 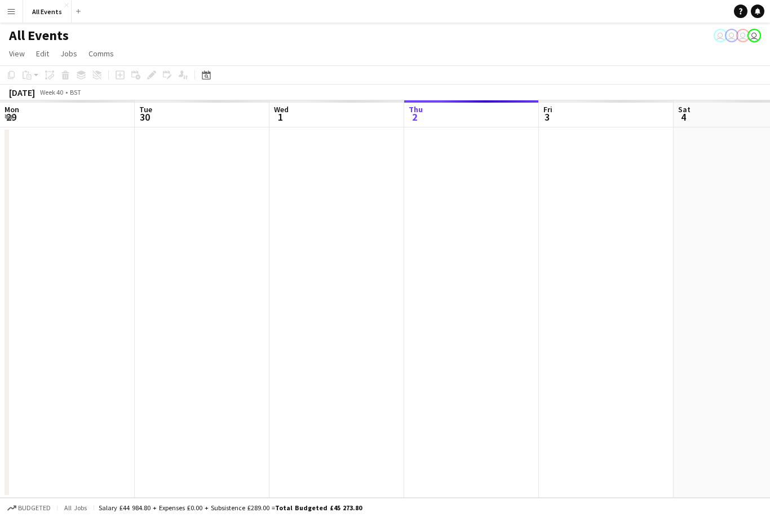 What do you see at coordinates (683, 117) in the screenshot?
I see `span: 4` at bounding box center [683, 117].